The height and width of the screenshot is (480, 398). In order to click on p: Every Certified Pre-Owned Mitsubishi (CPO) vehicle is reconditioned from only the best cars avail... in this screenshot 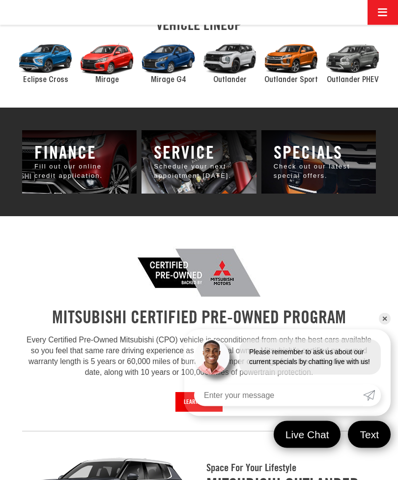, I will do `click(199, 356)`.